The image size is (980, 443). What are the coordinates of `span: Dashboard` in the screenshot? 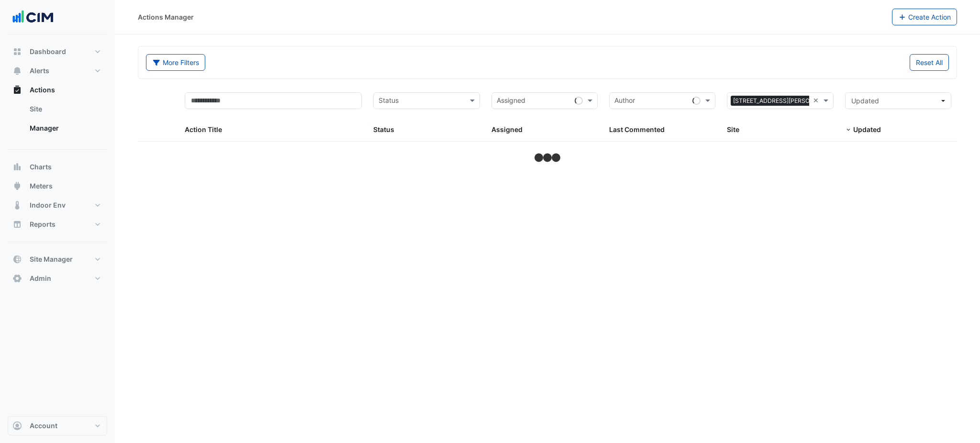 It's located at (48, 52).